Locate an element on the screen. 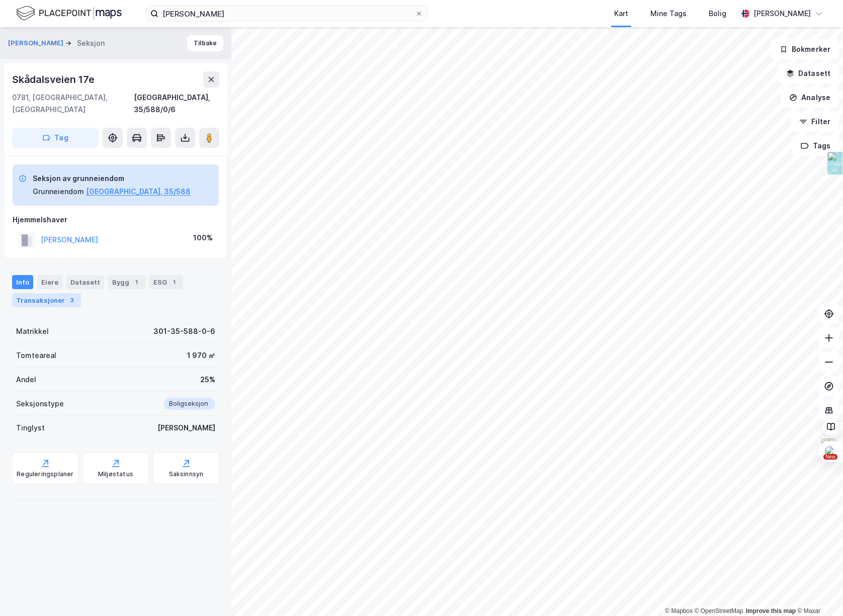 The image size is (843, 616). div: Transaksjoner is located at coordinates (46, 300).